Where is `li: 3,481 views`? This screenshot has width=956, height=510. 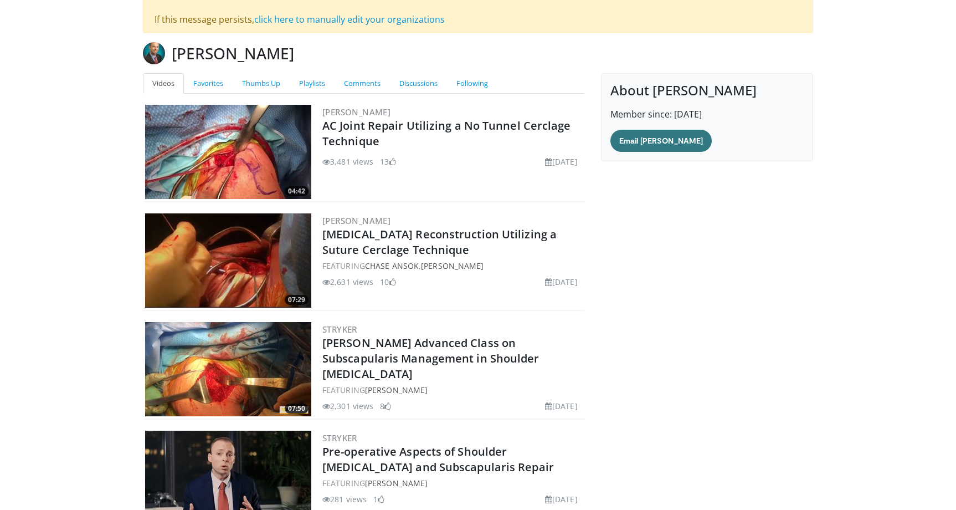
li: 3,481 views is located at coordinates (348, 161).